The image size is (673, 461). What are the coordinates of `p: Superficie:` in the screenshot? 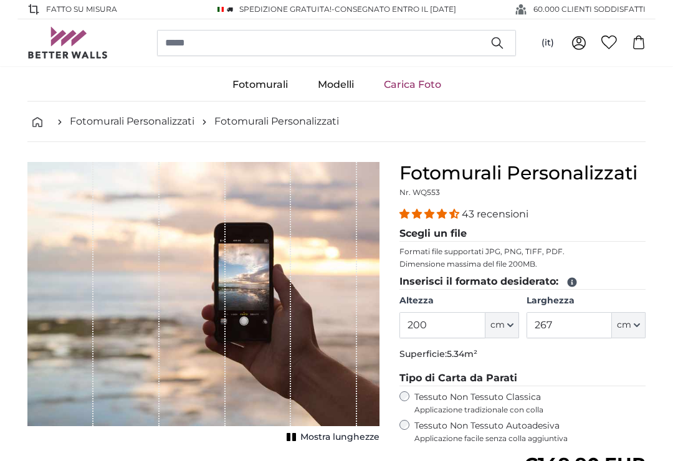 It's located at (522, 355).